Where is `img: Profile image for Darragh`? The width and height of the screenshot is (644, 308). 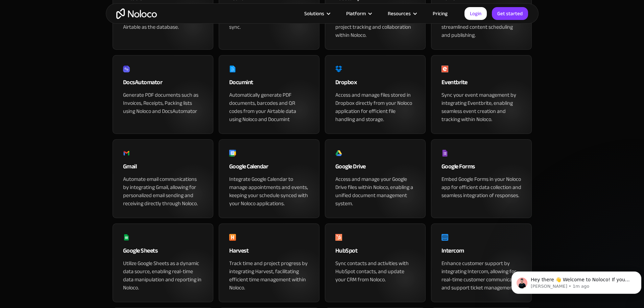
img: Profile image for Darragh is located at coordinates (13, 26).